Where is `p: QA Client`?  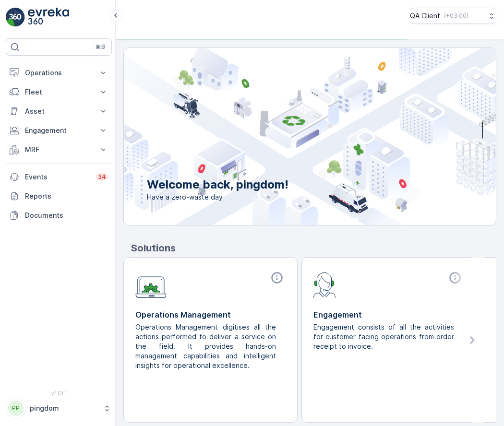
p: QA Client is located at coordinates (425, 16).